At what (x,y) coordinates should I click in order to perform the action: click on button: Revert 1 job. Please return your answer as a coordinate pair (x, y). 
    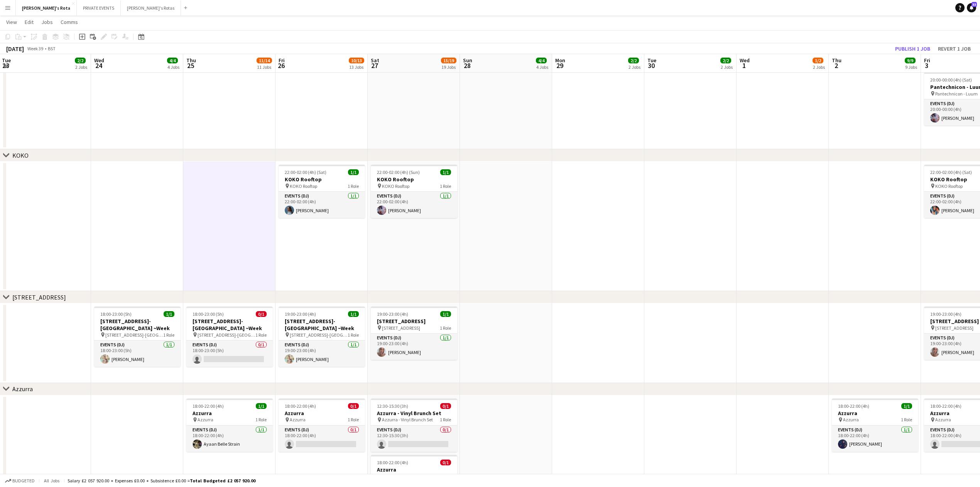
    Looking at the image, I should click on (954, 49).